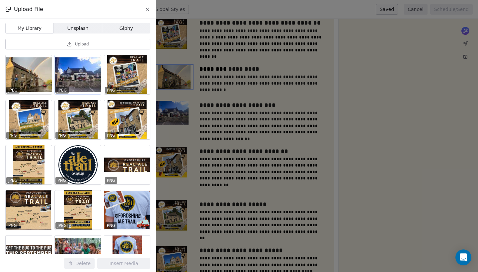 This screenshot has width=478, height=272. Describe the element at coordinates (124, 264) in the screenshot. I see `button: Insert Media` at that location.